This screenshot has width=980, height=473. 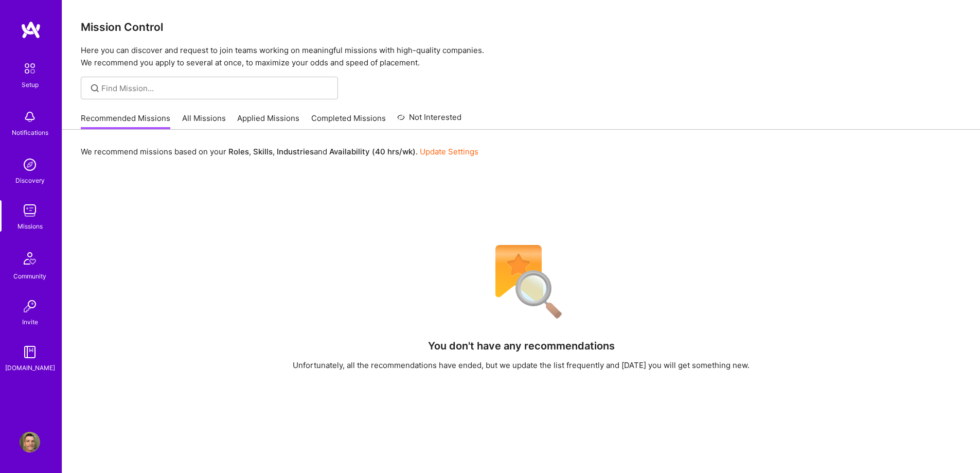 I want to click on a: Recommended Missions, so click(x=126, y=121).